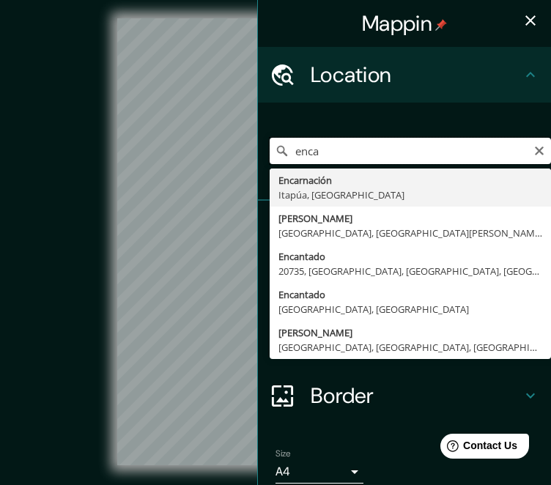 The width and height of the screenshot is (551, 485). What do you see at coordinates (320, 472) in the screenshot?
I see `div: A4` at bounding box center [320, 472].